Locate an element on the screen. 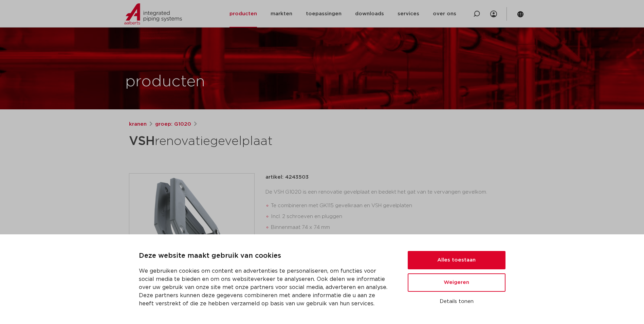 Image resolution: width=644 pixels, height=324 pixels. h1: producten is located at coordinates (165, 82).